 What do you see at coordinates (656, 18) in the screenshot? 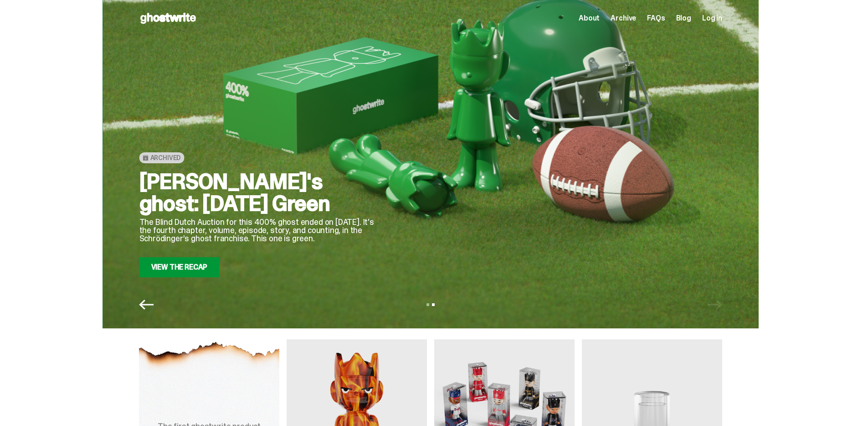
I see `span: FAQs` at bounding box center [656, 18].